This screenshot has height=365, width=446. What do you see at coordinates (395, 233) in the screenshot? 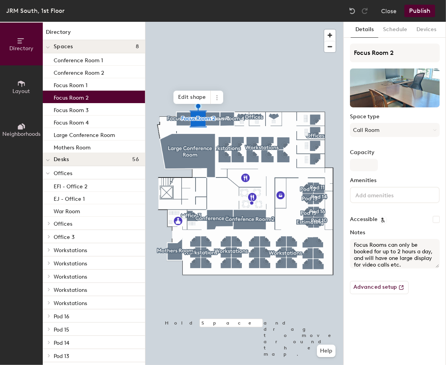
I see `label: Notes` at bounding box center [395, 233].